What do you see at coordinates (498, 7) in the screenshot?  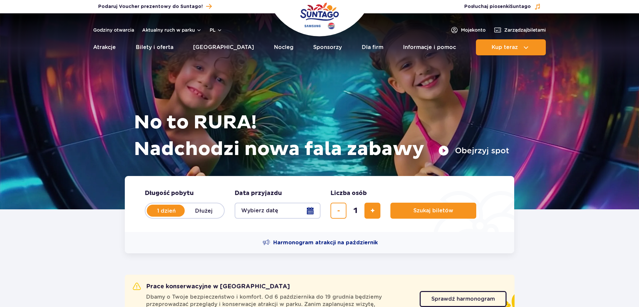 I see `span: Posłuchaj piosenki` at bounding box center [498, 7].